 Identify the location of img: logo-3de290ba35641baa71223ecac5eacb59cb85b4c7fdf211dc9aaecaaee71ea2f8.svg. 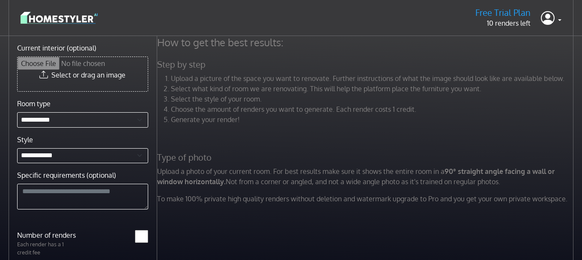
(59, 18).